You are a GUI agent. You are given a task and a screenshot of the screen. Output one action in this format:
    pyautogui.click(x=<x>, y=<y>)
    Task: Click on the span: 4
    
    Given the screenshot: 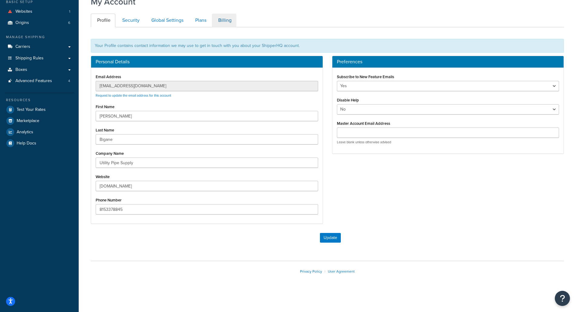 What is the action you would take?
    pyautogui.click(x=69, y=81)
    